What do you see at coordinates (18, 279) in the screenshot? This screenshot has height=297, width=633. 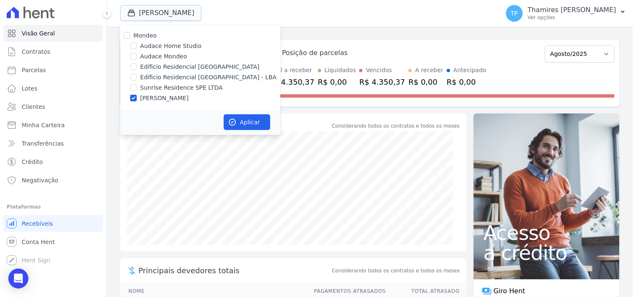 I see `div: Open Intercom Messenger` at bounding box center [18, 279].